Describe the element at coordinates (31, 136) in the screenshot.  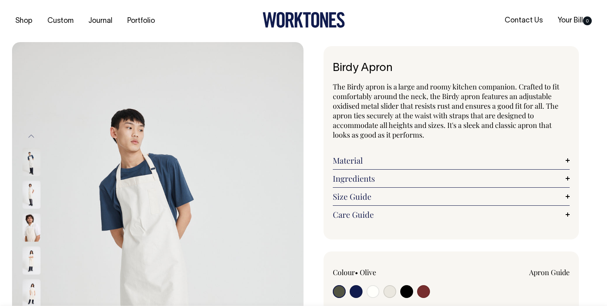
I see `button: Previous` at that location.